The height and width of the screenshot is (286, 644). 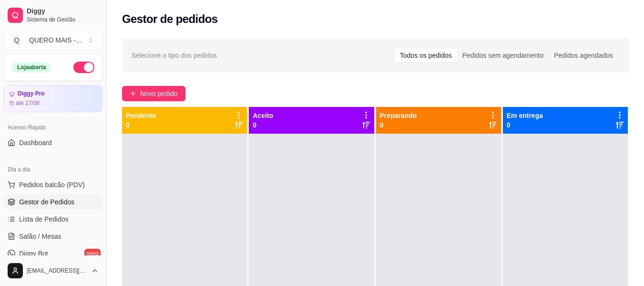 What do you see at coordinates (53, 202) in the screenshot?
I see `a: Gestor de Pedidos` at bounding box center [53, 202].